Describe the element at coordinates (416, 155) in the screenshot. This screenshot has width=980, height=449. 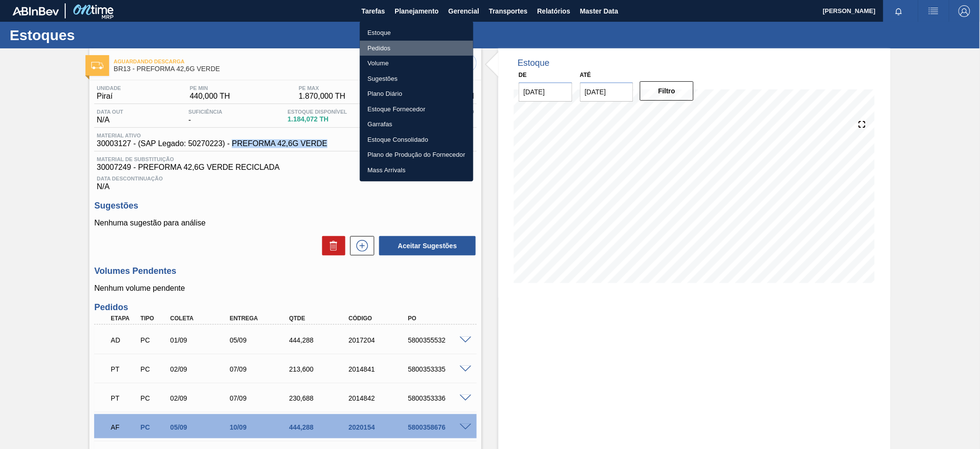
I see `li: Plano de Produção do Fornecedor` at that location.